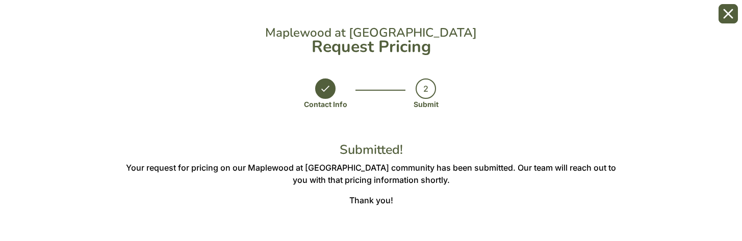 This screenshot has width=742, height=241. What do you see at coordinates (728, 14) in the screenshot?
I see `button: Close` at bounding box center [728, 14].